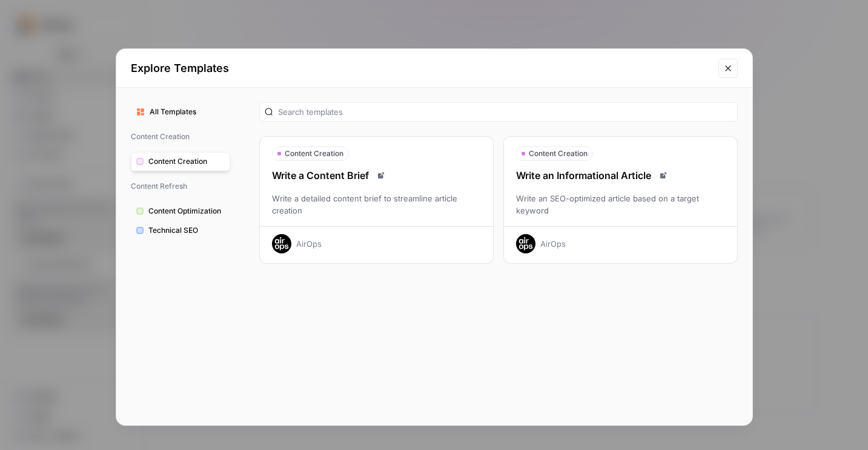  I want to click on span: All Templates, so click(187, 112).